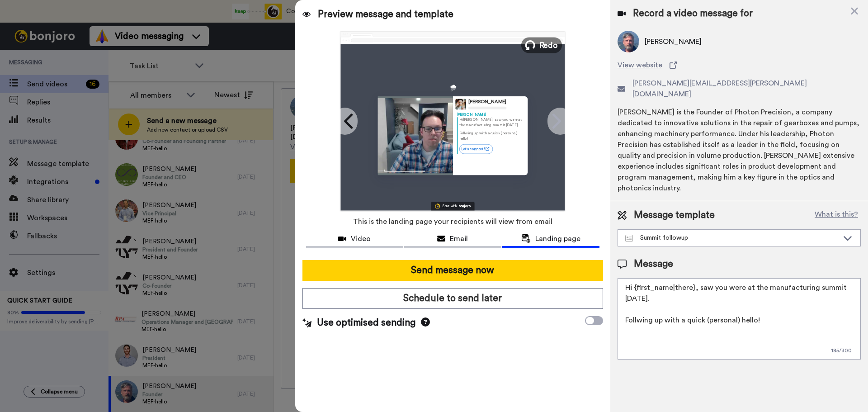 This screenshot has height=412, width=868. I want to click on img: Profile image for Grant, so click(28, 34).